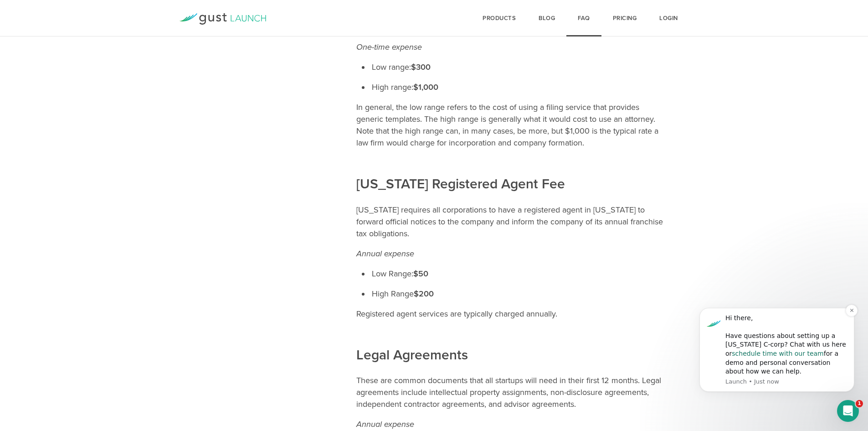 The height and width of the screenshot is (431, 868). I want to click on li: Low range:, so click(519, 67).